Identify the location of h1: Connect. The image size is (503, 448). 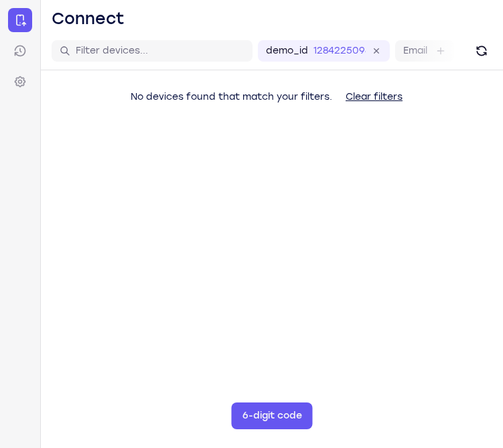
(88, 19).